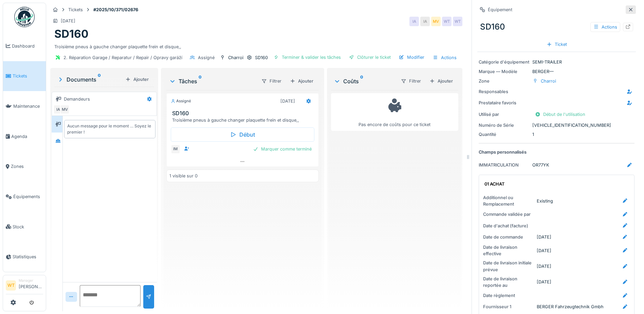  I want to click on div: Coûts, so click(364, 81).